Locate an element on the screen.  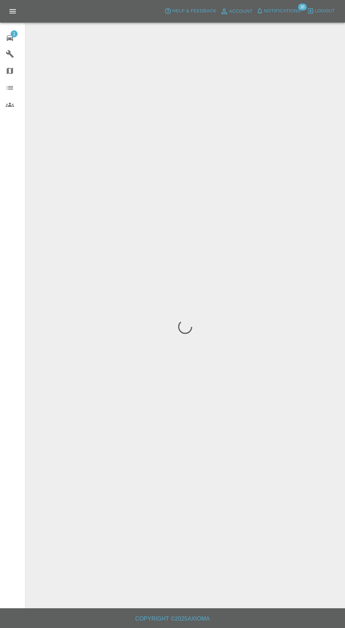
a: Account is located at coordinates (237, 11).